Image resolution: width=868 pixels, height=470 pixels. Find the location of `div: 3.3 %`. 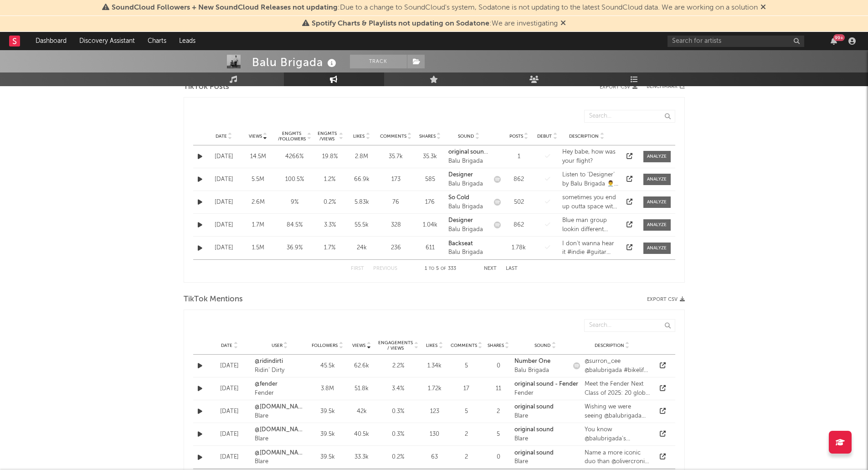

div: 3.3 % is located at coordinates (330, 225).